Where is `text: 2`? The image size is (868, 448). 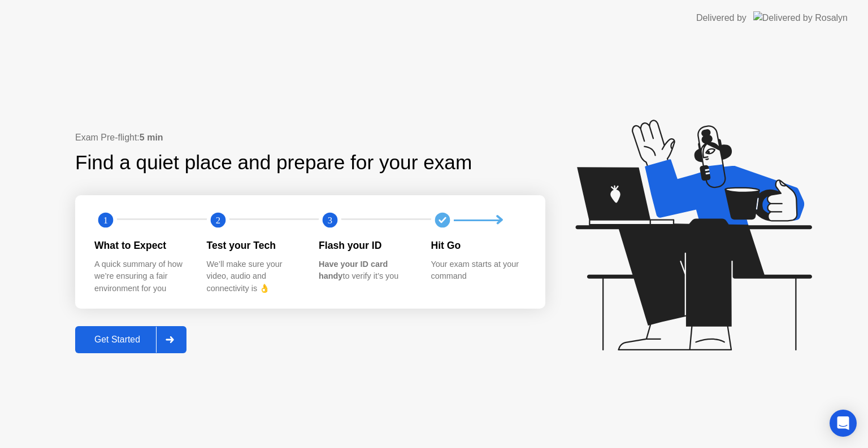
text: 2 is located at coordinates (217, 220).